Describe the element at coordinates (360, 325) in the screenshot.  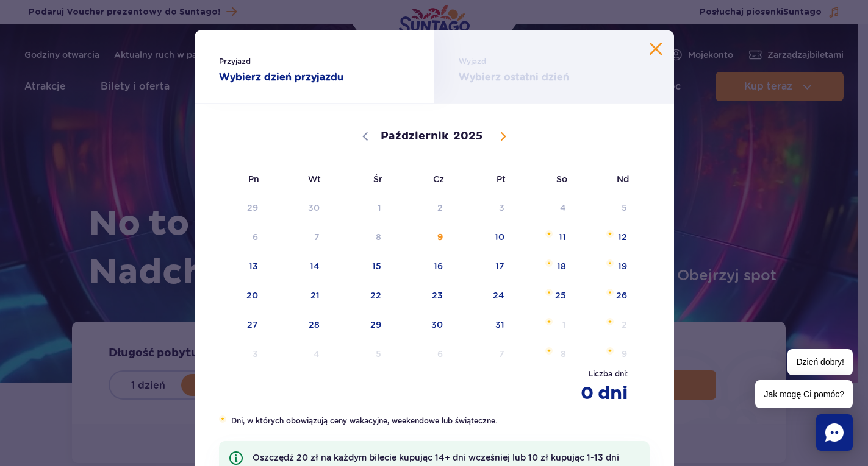
I see `span: Październik 29, 2025` at that location.